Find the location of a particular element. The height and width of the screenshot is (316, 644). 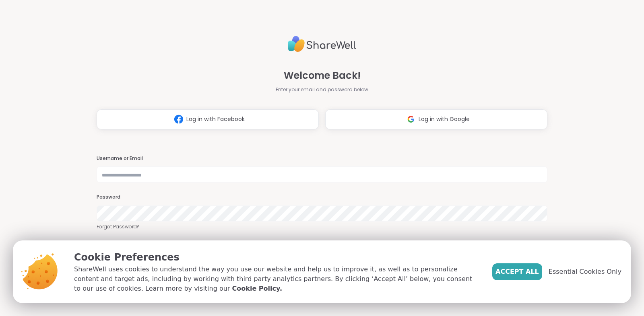

span: Accept All is located at coordinates (517, 272).